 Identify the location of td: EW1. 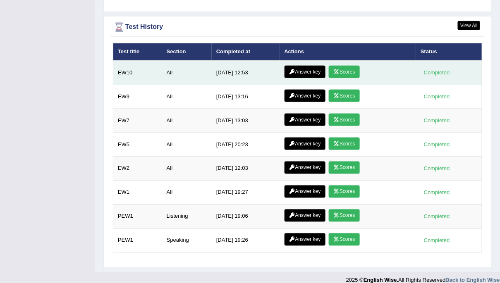
(138, 193).